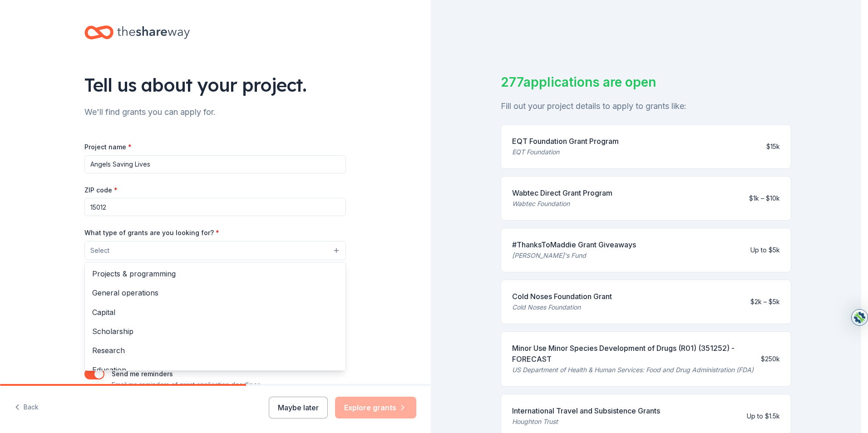 Image resolution: width=868 pixels, height=433 pixels. I want to click on span: Select, so click(100, 251).